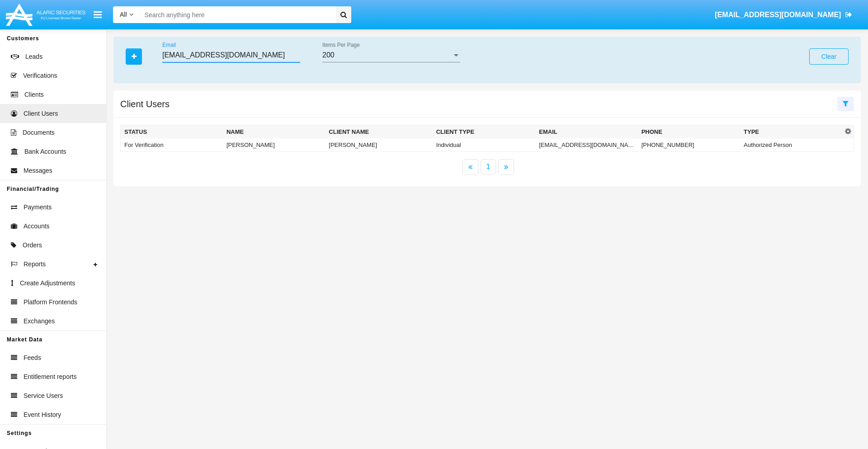 This screenshot has width=868, height=449. I want to click on span: All, so click(123, 14).